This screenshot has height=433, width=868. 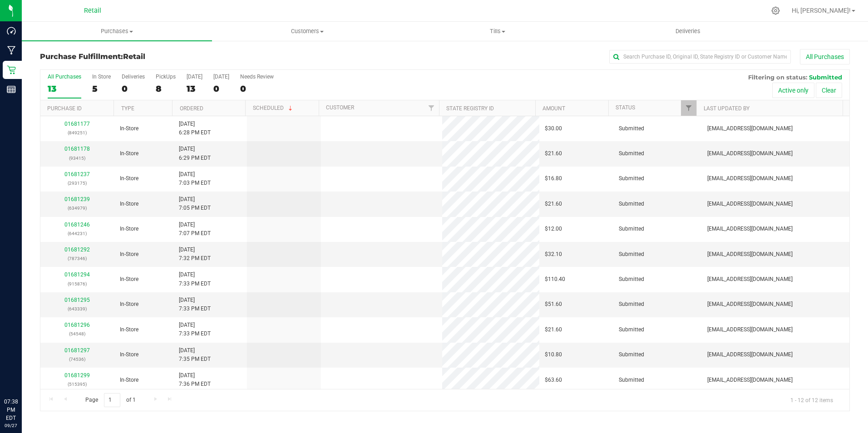 I want to click on span: $63.60, so click(x=554, y=380).